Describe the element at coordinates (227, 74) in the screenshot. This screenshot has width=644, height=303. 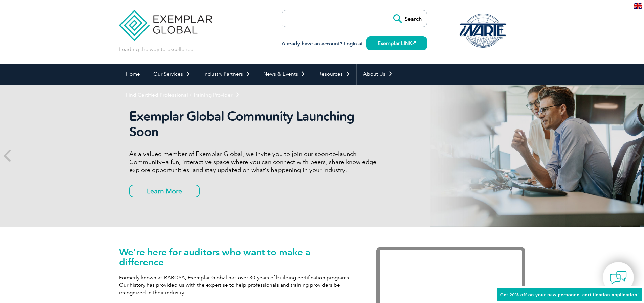
I see `a: Industry Partners` at that location.